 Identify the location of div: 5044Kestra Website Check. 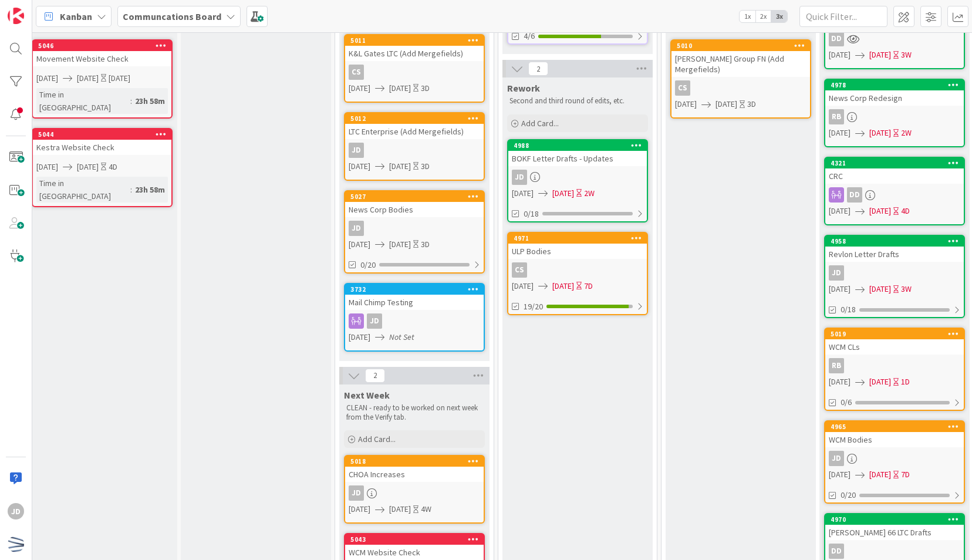
(102, 142).